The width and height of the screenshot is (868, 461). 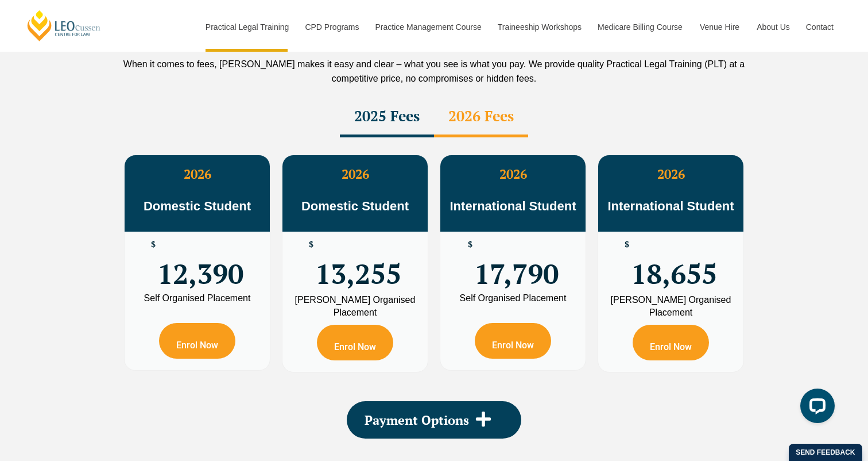 I want to click on div: 2026 Fees, so click(x=481, y=118).